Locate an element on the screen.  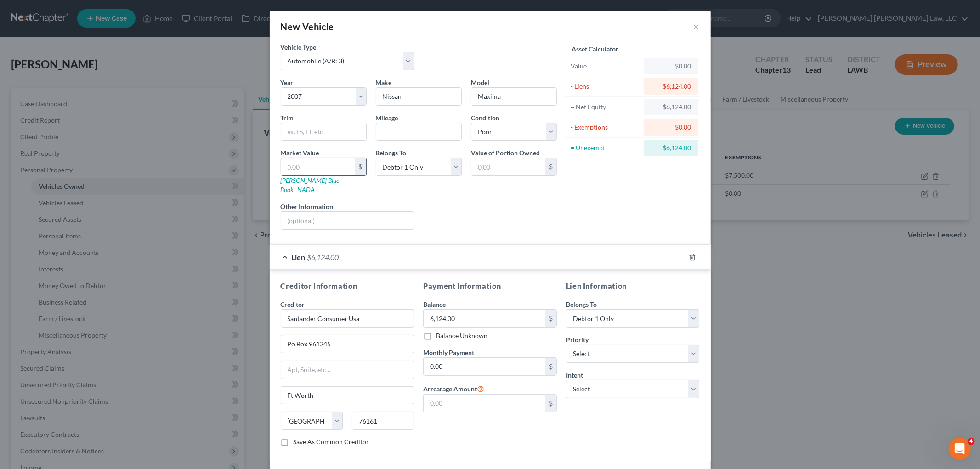
label: Balance is located at coordinates (434, 304).